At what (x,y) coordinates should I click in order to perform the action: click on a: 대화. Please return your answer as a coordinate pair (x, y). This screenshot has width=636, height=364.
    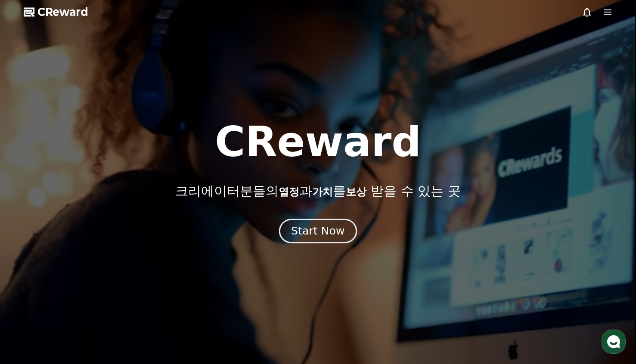
    Looking at the image, I should click on (84, 284).